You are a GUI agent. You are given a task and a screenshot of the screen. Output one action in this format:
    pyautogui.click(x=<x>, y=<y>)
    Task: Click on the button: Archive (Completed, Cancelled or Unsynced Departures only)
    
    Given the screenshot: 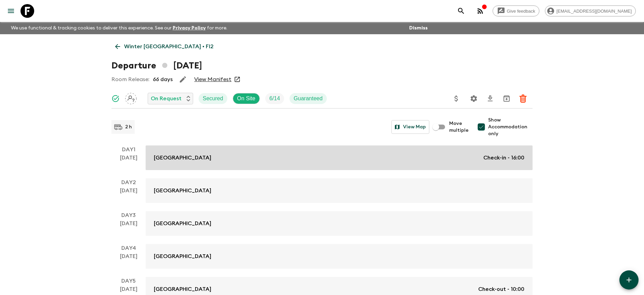 What is the action you would take?
    pyautogui.click(x=506, y=99)
    